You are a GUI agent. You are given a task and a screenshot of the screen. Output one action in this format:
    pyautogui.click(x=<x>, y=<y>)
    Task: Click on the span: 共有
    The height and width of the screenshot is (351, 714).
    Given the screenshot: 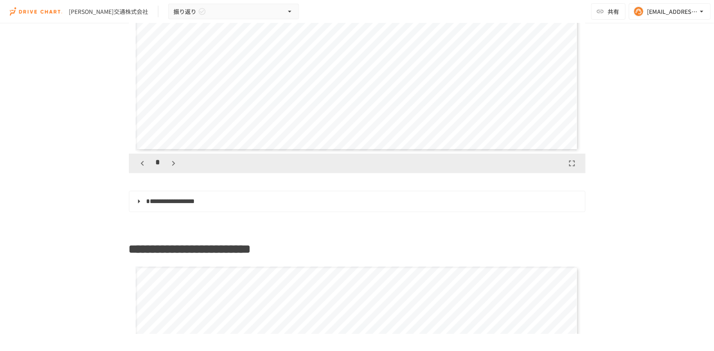 What is the action you would take?
    pyautogui.click(x=613, y=11)
    